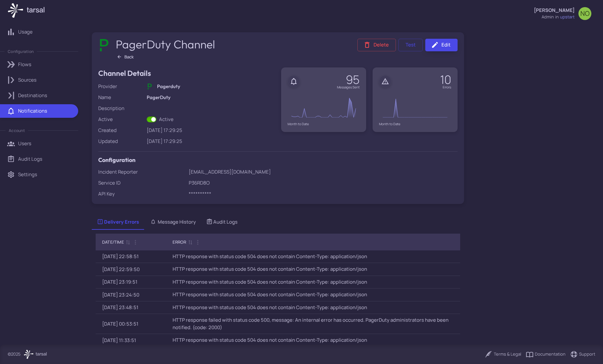 Image resolution: width=603 pixels, height=364 pixels. I want to click on span: upstart, so click(567, 17).